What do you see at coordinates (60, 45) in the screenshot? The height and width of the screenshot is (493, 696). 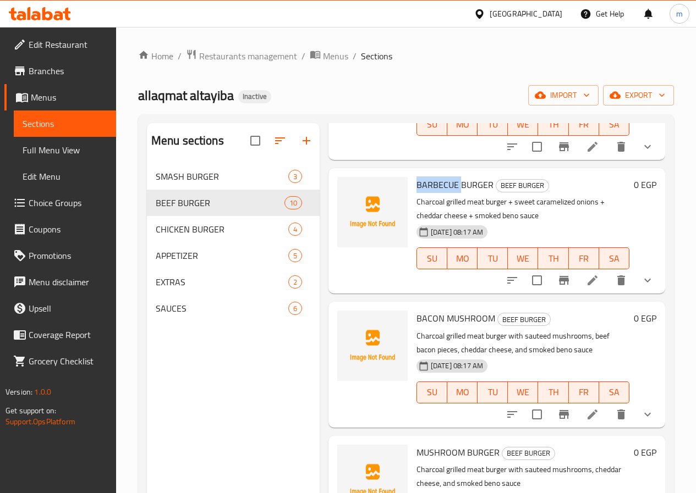 I see `a: Edit Restaurant` at bounding box center [60, 45].